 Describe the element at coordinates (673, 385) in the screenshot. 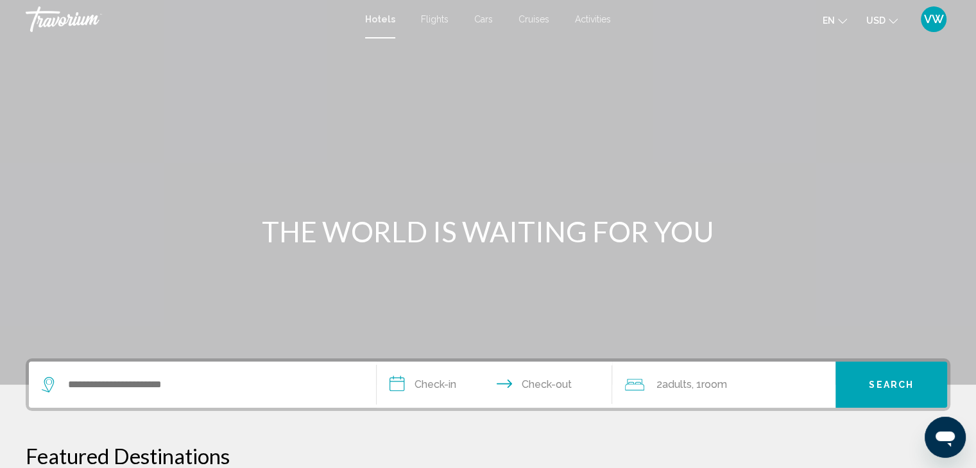

I see `span: 2` at that location.